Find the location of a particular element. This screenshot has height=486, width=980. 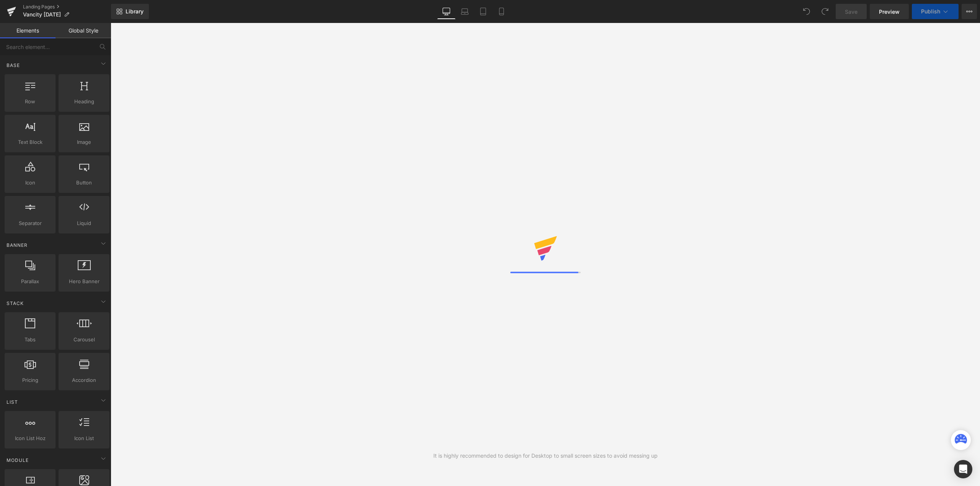

span: Parallax is located at coordinates (30, 281).